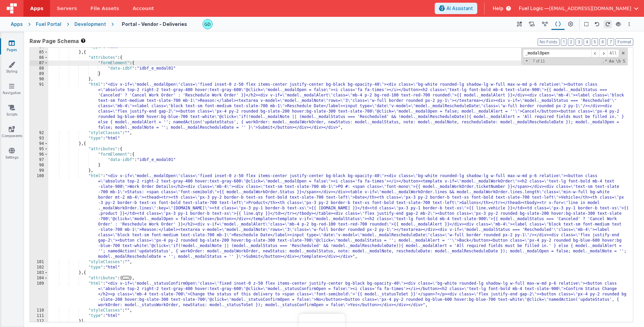  What do you see at coordinates (498, 8) in the screenshot?
I see `span: Help` at bounding box center [498, 8].